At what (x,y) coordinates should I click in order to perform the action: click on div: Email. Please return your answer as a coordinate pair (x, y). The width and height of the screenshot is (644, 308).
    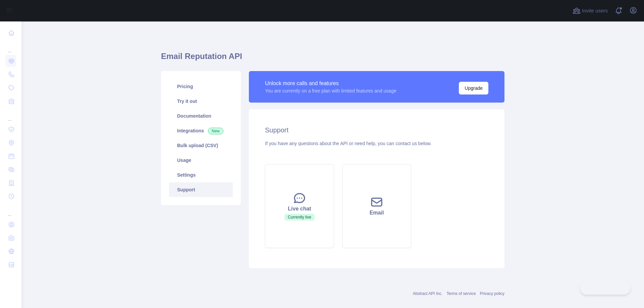
    Looking at the image, I should click on (377, 213).